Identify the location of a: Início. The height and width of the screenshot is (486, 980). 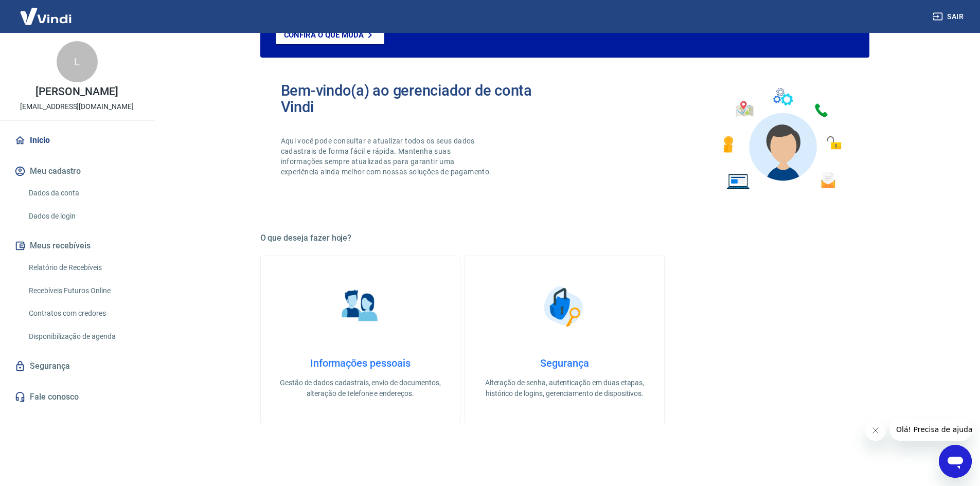
(76, 140).